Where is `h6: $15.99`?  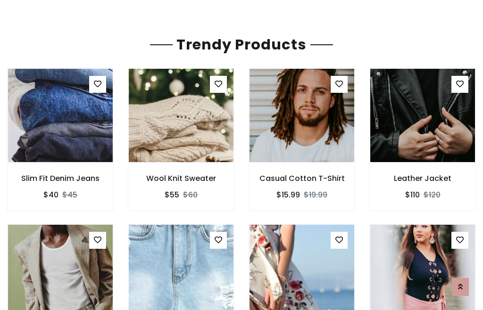
h6: $15.99 is located at coordinates (288, 195).